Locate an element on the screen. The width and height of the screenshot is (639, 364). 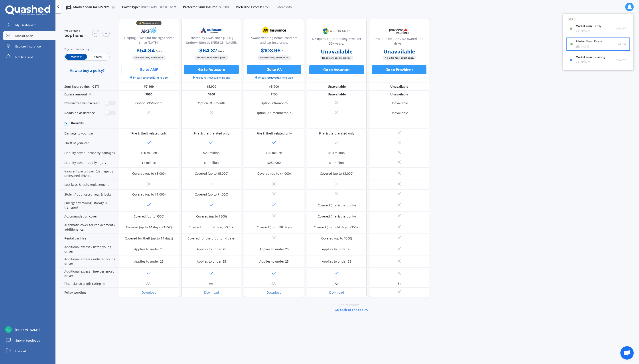
span: We've found is located at coordinates (74, 31).